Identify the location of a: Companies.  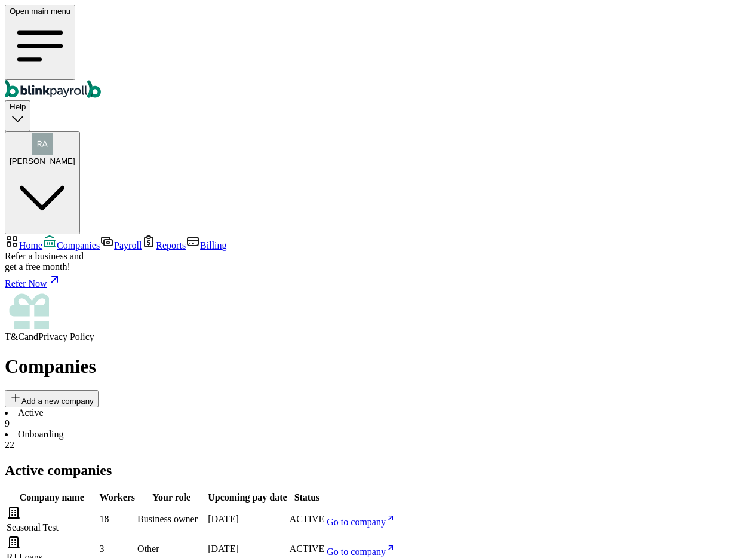
(71, 245).